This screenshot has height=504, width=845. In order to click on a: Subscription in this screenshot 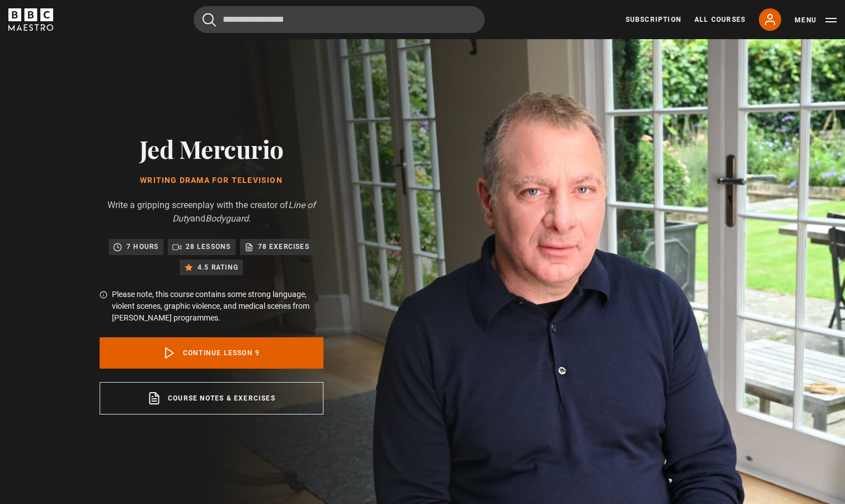, I will do `click(653, 20)`.